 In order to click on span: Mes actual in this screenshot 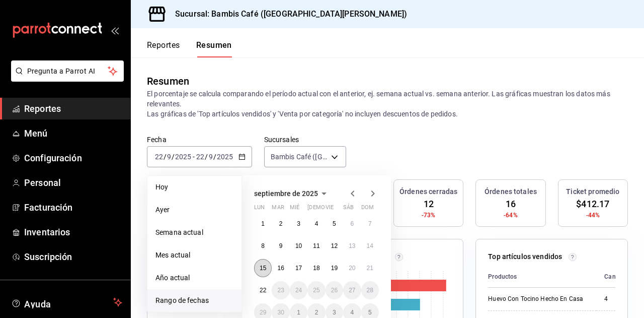, I will do `click(194, 255)`.